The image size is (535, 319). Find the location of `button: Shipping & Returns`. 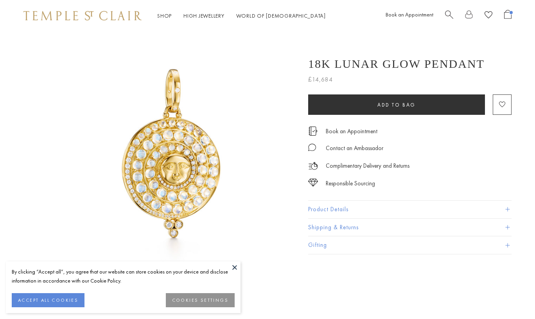

button: Shipping & Returns is located at coordinates (410, 227).